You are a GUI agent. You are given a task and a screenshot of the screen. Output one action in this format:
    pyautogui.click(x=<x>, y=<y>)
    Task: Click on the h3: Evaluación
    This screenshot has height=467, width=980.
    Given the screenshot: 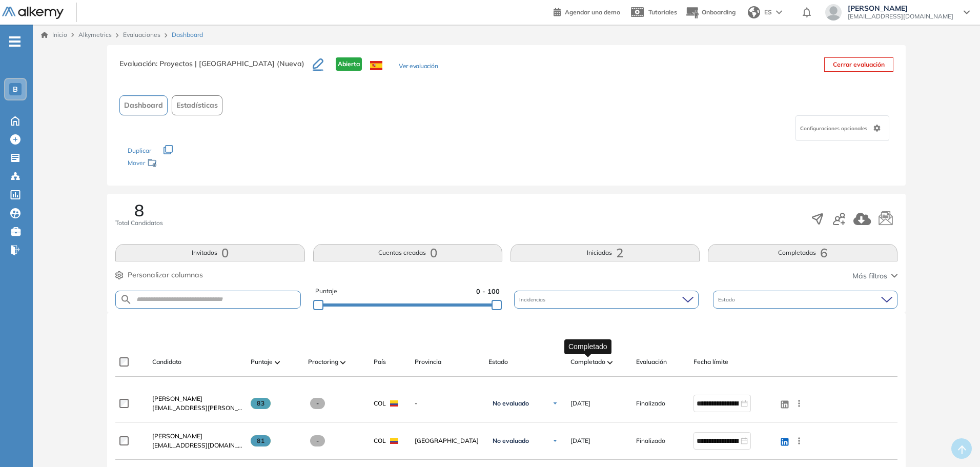 What is the action you would take?
    pyautogui.click(x=216, y=68)
    